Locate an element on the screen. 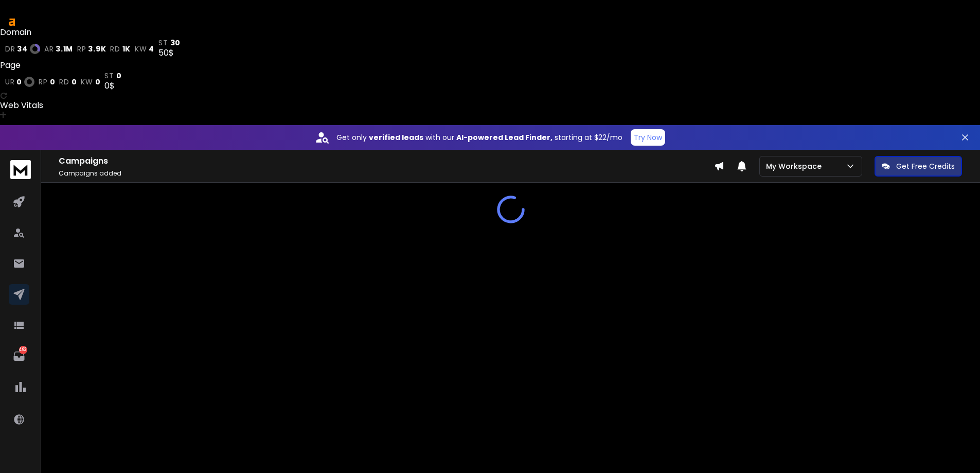  a: st30 is located at coordinates (169, 43).